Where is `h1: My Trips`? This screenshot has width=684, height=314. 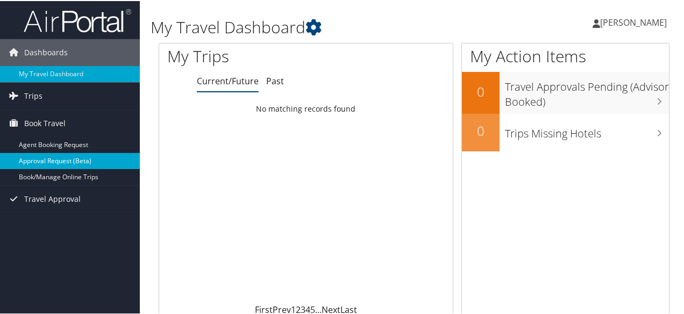 h1: My Trips is located at coordinates (245, 55).